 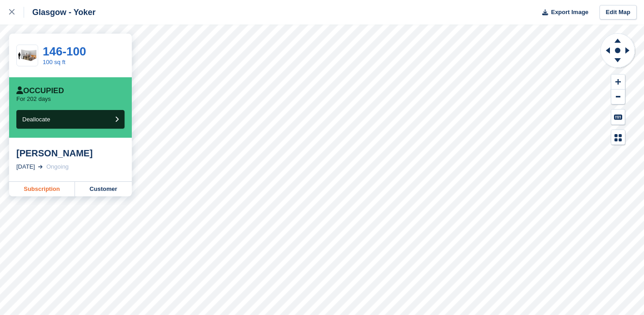 I want to click on a: 146-100, so click(x=64, y=51).